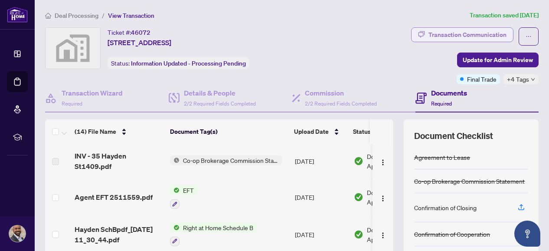 The width and height of the screenshot is (549, 251). What do you see at coordinates (218, 227) in the screenshot?
I see `span: Right at Home Schedule B` at bounding box center [218, 227].